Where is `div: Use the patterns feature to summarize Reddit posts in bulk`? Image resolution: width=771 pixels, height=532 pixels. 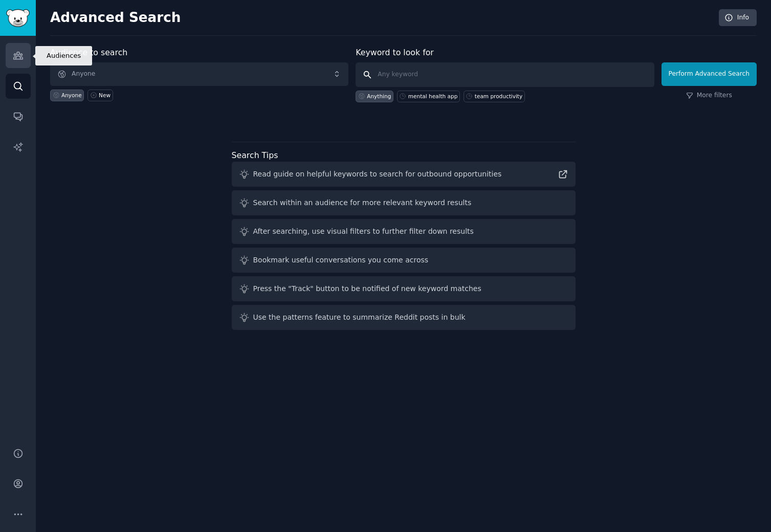 div: Use the patterns feature to summarize Reddit posts in bulk is located at coordinates (359, 317).